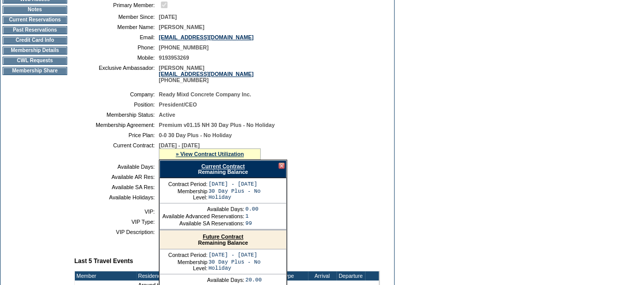 The width and height of the screenshot is (644, 285). Describe the element at coordinates (203, 216) in the screenshot. I see `td: Available Advanced Reservations:` at that location.